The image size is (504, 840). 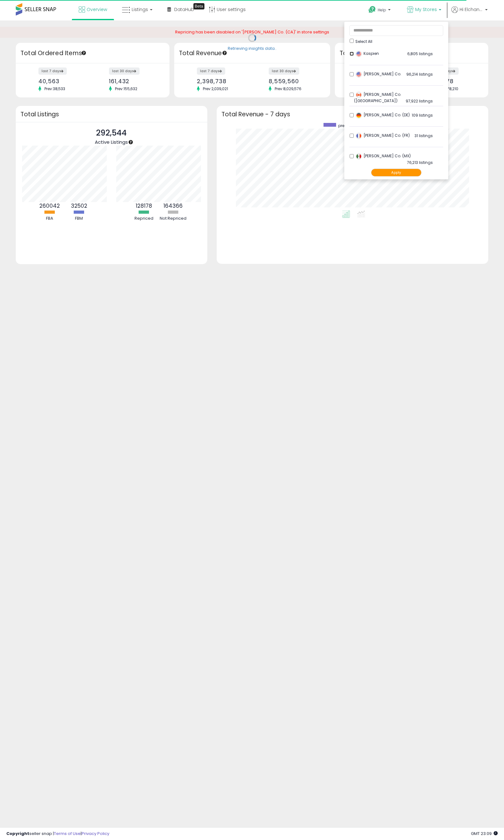 I want to click on span: DataHub, so click(x=184, y=10).